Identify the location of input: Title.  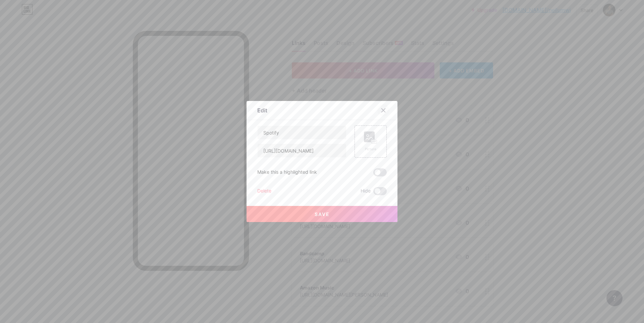
(302, 133).